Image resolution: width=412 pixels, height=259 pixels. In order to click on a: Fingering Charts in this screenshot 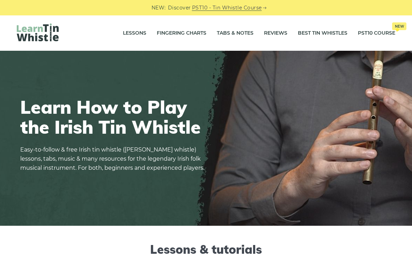, I will do `click(182, 33)`.